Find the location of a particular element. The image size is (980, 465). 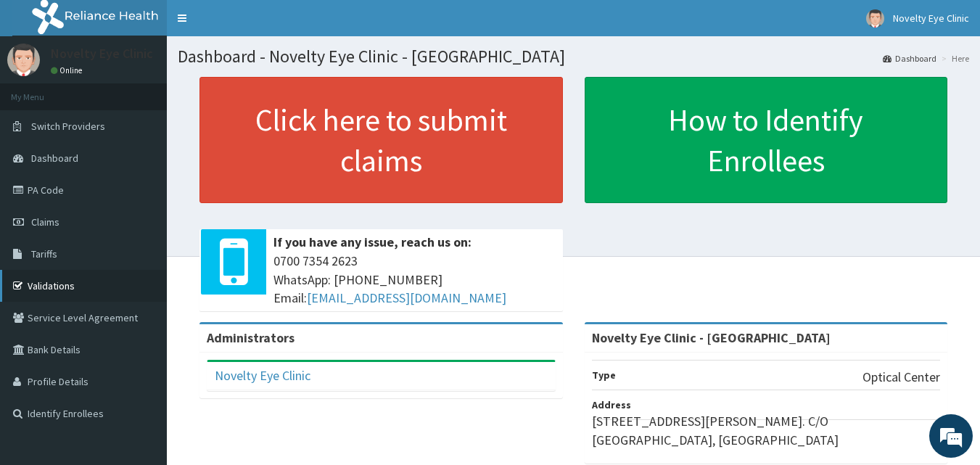

b: Administrators is located at coordinates (250, 337).